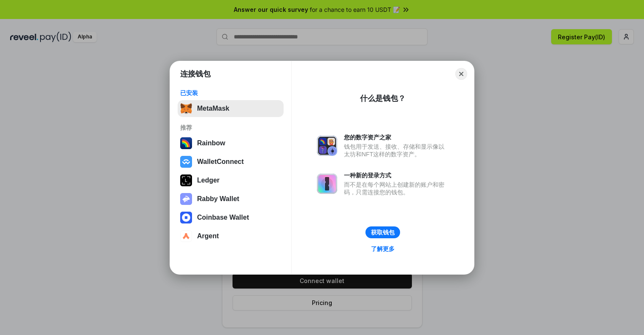 Image resolution: width=644 pixels, height=335 pixels. What do you see at coordinates (208, 180) in the screenshot?
I see `div: Ledger` at bounding box center [208, 180].